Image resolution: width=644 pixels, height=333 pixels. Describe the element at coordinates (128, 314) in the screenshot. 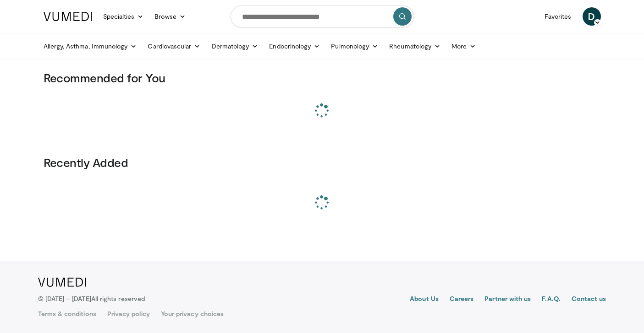

I see `a: Privacy policy` at that location.